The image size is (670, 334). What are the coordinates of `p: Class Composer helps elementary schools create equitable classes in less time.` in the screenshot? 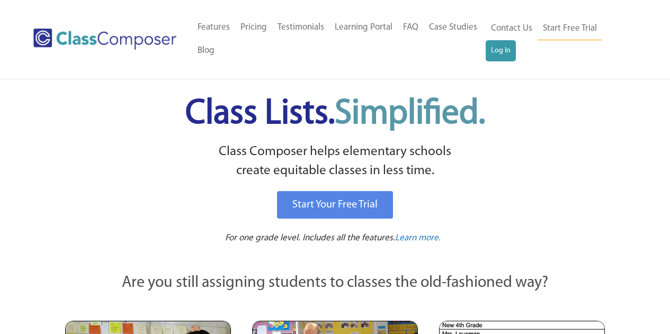 It's located at (335, 161).